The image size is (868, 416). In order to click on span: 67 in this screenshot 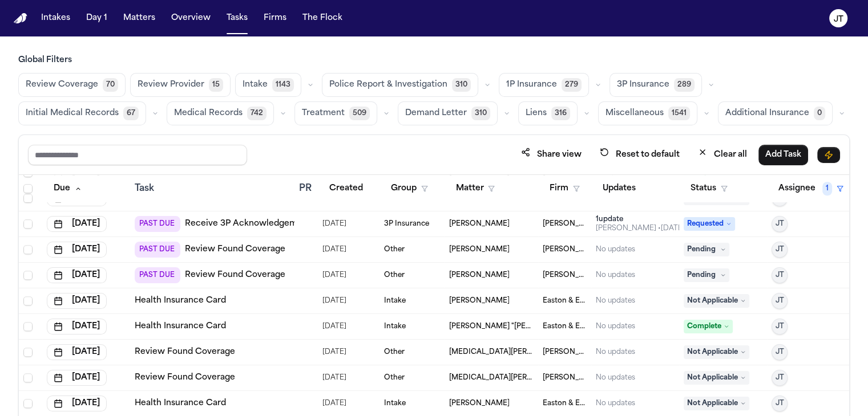, I will do `click(131, 114)`.